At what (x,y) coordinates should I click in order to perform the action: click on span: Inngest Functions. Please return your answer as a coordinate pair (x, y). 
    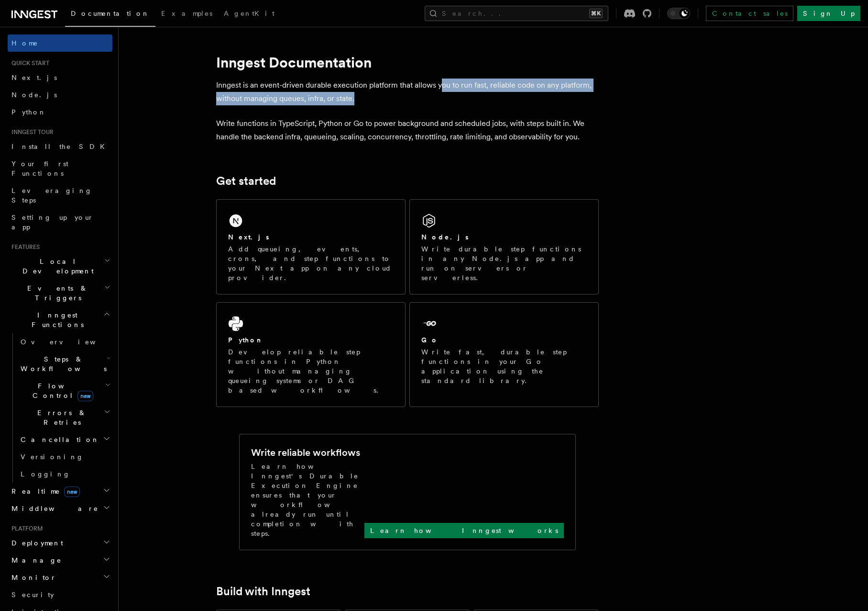
    Looking at the image, I should click on (55, 319).